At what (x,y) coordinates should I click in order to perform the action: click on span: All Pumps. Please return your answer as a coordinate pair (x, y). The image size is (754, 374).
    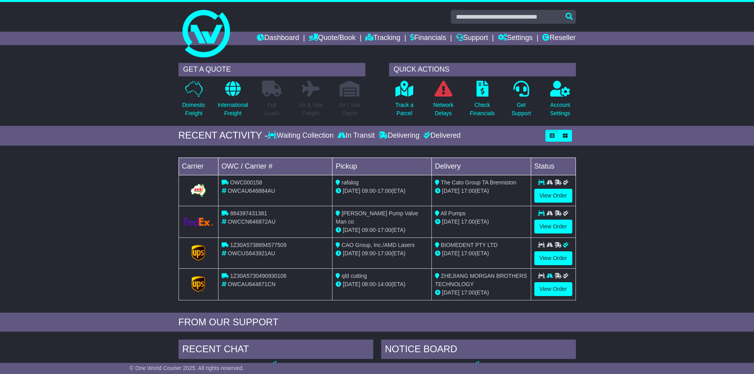
    Looking at the image, I should click on (453, 213).